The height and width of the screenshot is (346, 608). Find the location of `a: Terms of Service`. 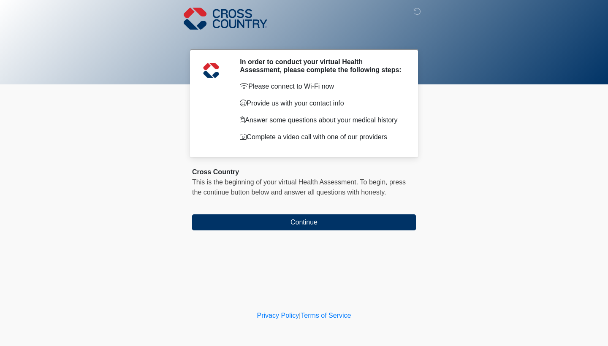

a: Terms of Service is located at coordinates (326, 315).